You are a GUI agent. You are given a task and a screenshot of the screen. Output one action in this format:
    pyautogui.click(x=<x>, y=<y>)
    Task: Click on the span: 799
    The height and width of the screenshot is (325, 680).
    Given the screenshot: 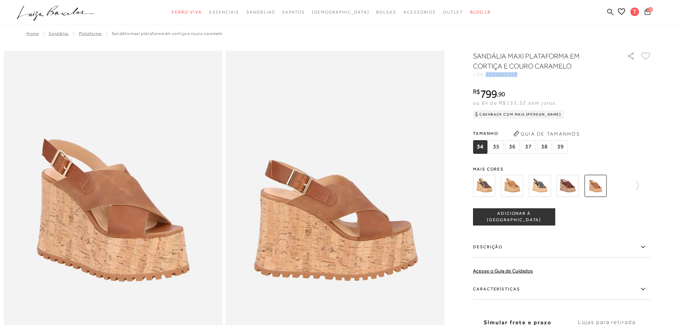 What is the action you would take?
    pyautogui.click(x=488, y=94)
    